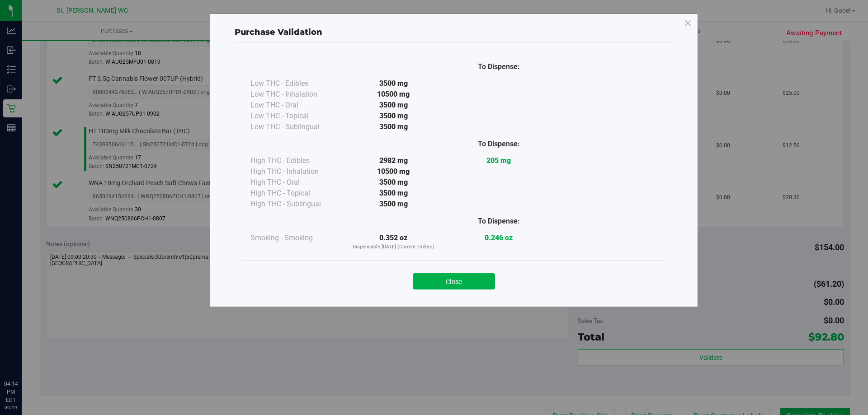  I want to click on div: High THC - Sublingual, so click(296, 205).